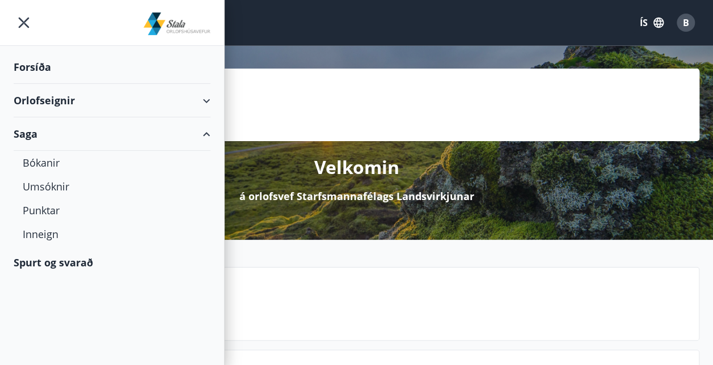 The height and width of the screenshot is (365, 713). Describe the element at coordinates (357, 196) in the screenshot. I see `p: á orlofsvef Starfsmannafélags Landsvirkjunar` at that location.